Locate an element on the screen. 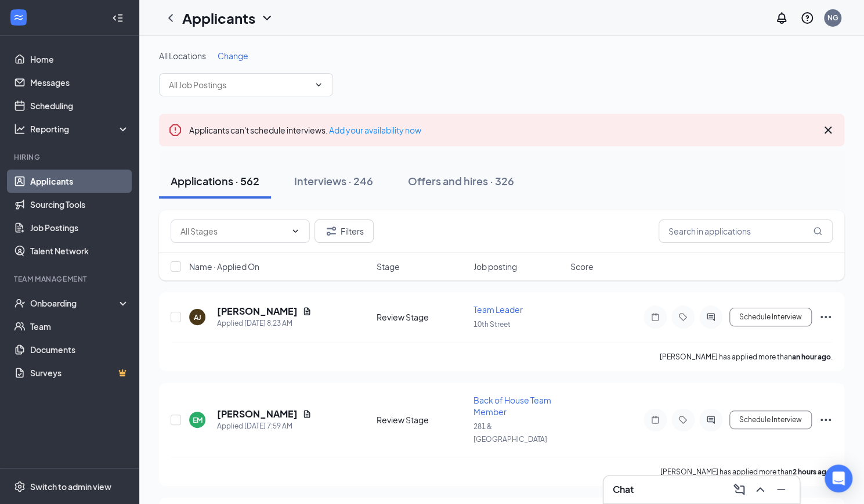  b: 2 hours ago is located at coordinates (812, 471).